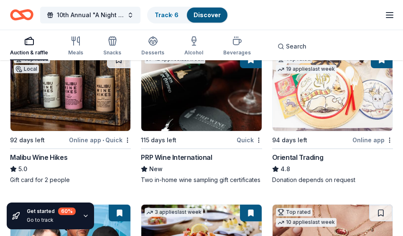 This screenshot has height=236, width=403. I want to click on div: Desserts, so click(153, 53).